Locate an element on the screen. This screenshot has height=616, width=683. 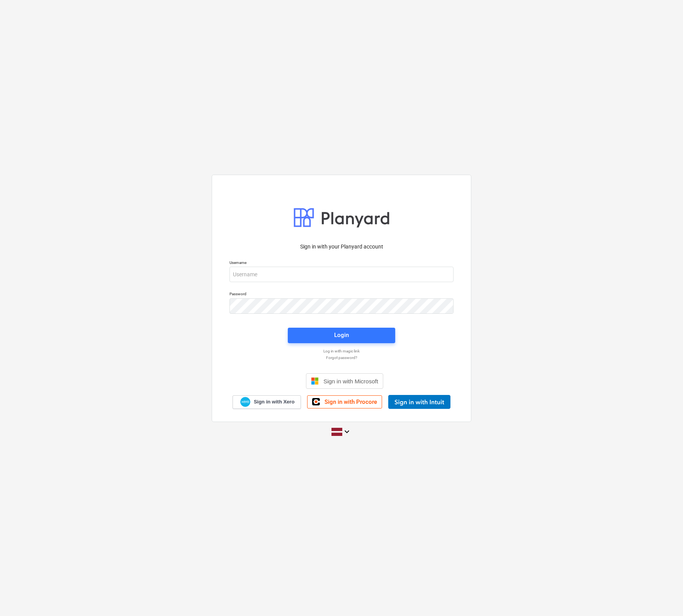
p: Log in with magic link is located at coordinates (341, 351).